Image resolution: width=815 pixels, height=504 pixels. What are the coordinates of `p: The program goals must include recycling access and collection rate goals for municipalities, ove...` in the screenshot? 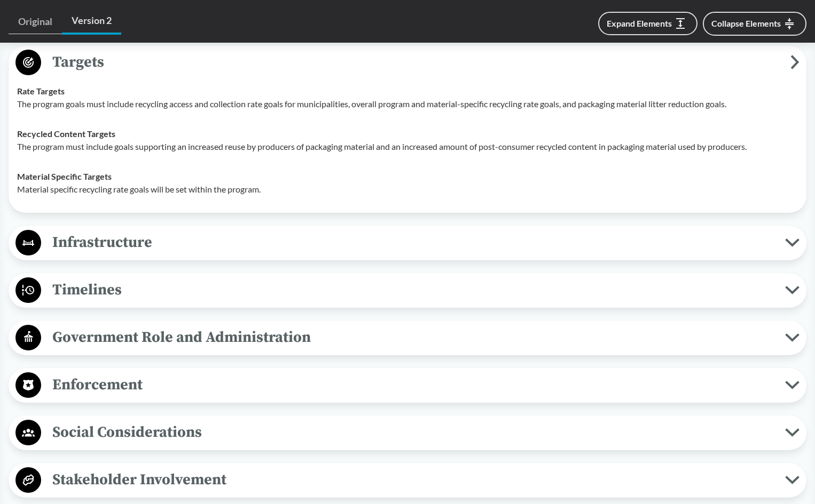 It's located at (407, 104).